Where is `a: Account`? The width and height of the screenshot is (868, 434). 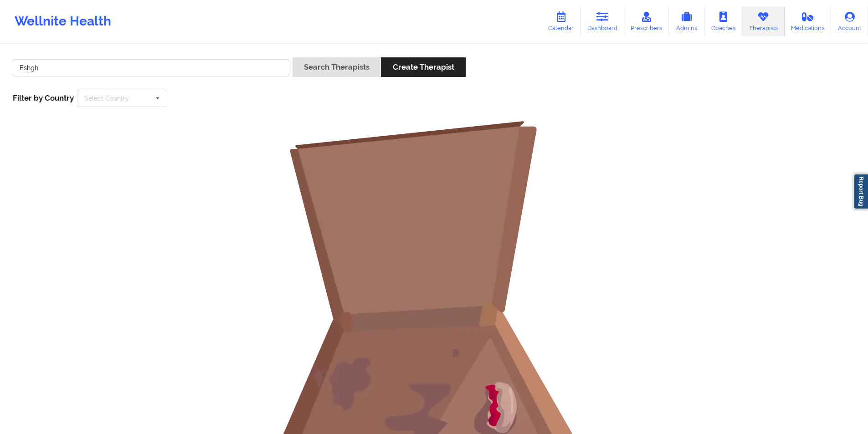
a: Account is located at coordinates (849, 21).